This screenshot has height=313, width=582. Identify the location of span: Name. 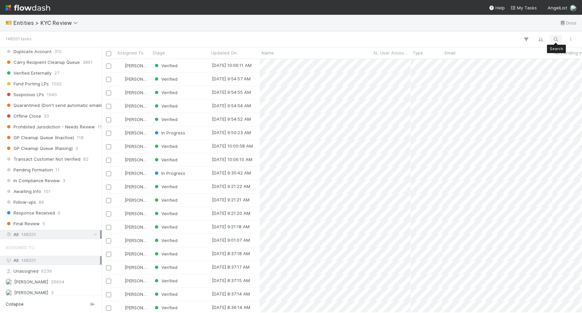
(268, 53).